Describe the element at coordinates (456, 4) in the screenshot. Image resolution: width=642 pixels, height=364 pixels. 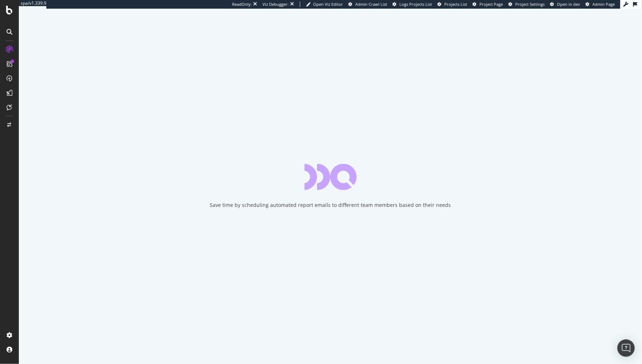
I see `span: Projects List` at that location.